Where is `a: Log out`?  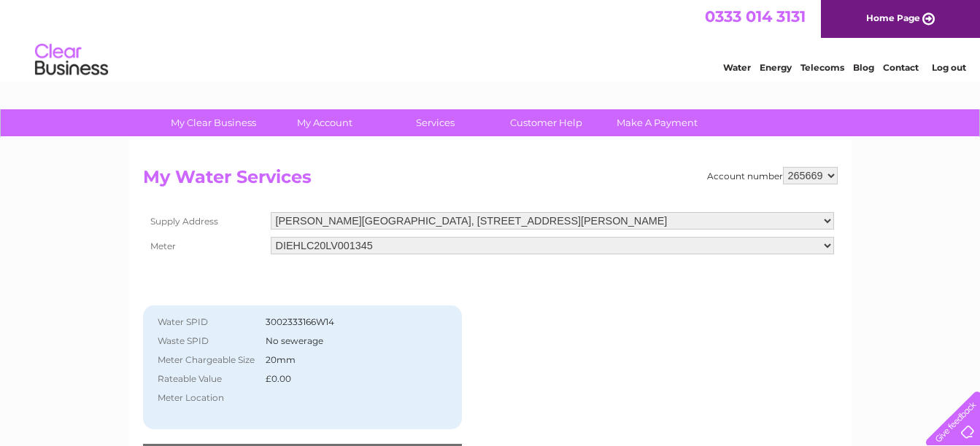
a: Log out is located at coordinates (948, 67).